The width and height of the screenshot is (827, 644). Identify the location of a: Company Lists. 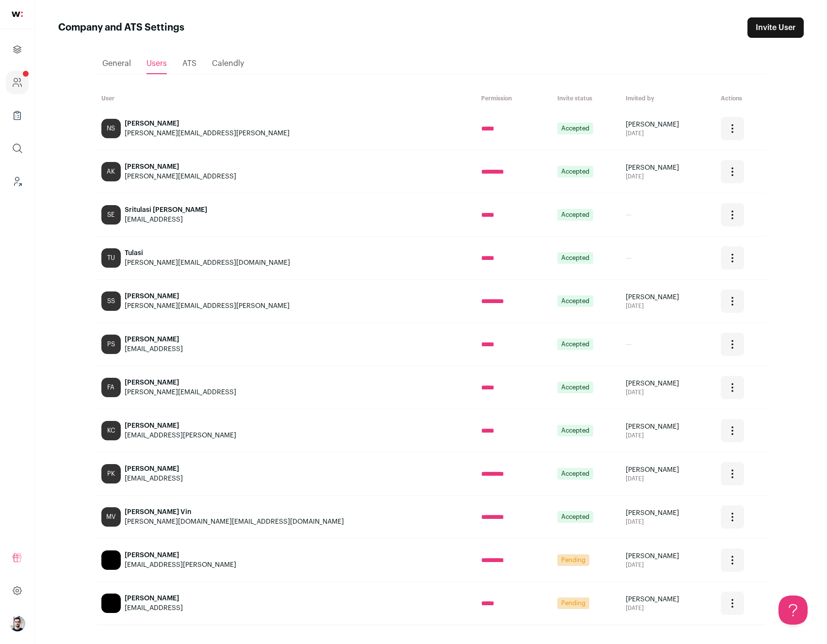
(17, 115).